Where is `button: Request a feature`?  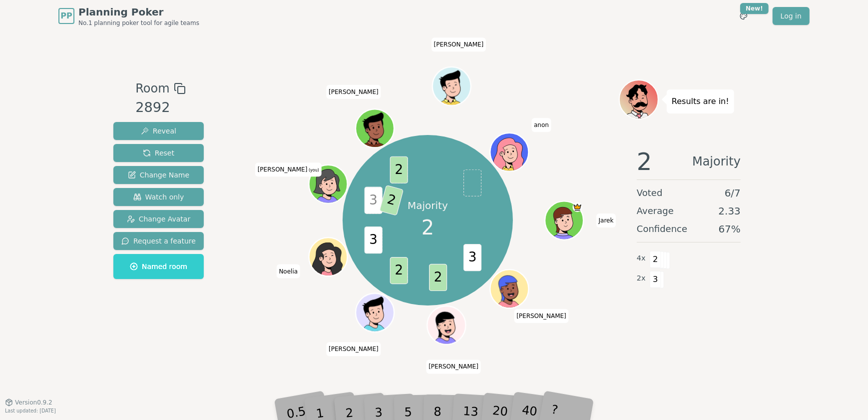 button: Request a feature is located at coordinates (158, 241).